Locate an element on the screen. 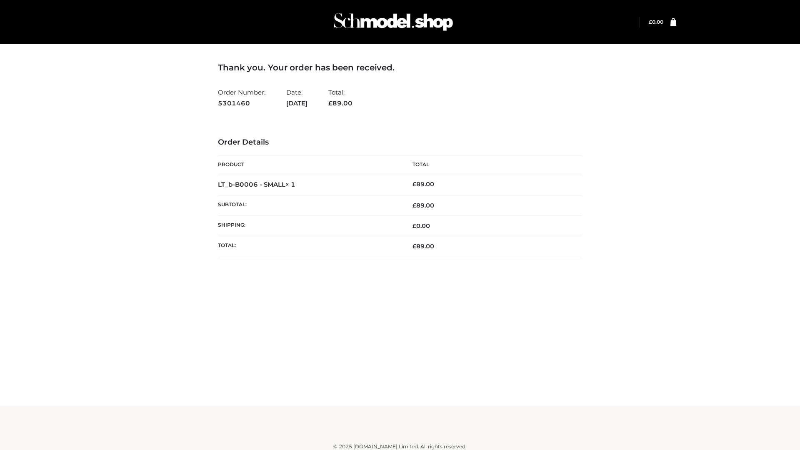 This screenshot has height=450, width=800. h3: Order Details is located at coordinates (400, 143).